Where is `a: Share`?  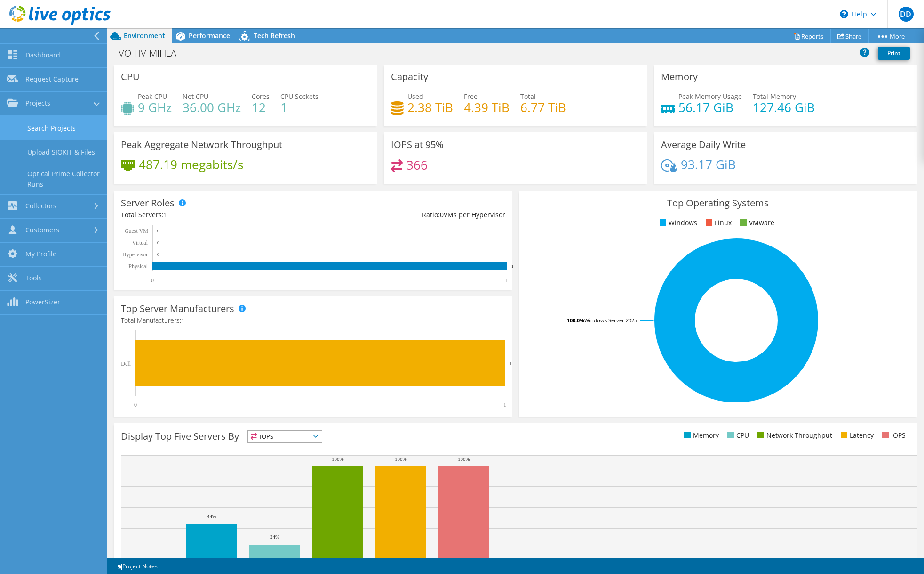
a: Share is located at coordinates (850, 36).